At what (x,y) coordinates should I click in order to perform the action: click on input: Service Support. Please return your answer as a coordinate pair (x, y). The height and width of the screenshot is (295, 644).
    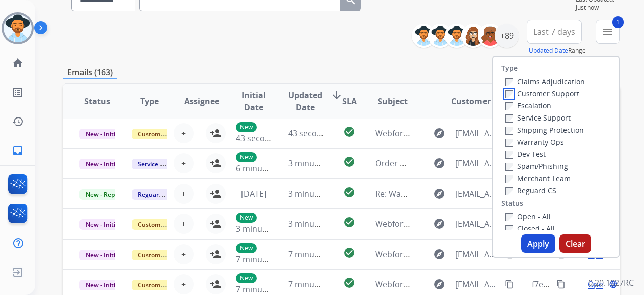
    Looking at the image, I should click on (510, 119).